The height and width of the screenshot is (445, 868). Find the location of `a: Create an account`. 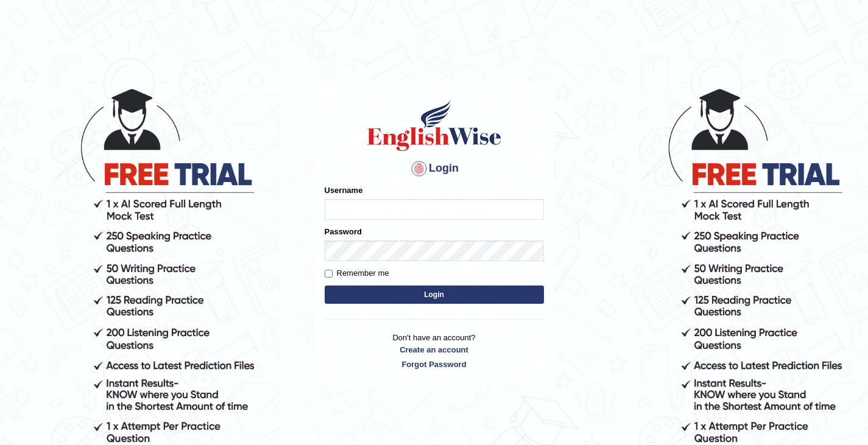

a: Create an account is located at coordinates (434, 349).